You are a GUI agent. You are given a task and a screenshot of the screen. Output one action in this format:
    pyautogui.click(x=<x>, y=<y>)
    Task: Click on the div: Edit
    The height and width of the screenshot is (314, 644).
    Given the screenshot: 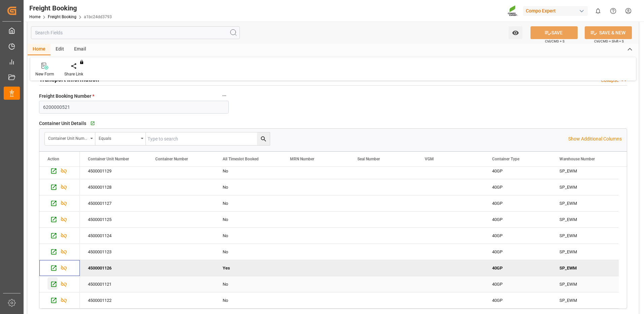 What is the action you would take?
    pyautogui.click(x=59, y=50)
    